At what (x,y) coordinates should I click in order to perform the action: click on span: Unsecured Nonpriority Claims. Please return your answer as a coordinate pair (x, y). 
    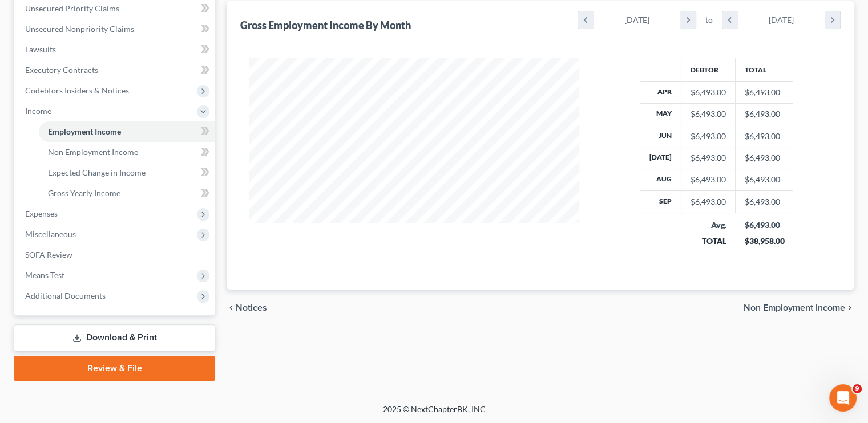
    Looking at the image, I should click on (80, 28).